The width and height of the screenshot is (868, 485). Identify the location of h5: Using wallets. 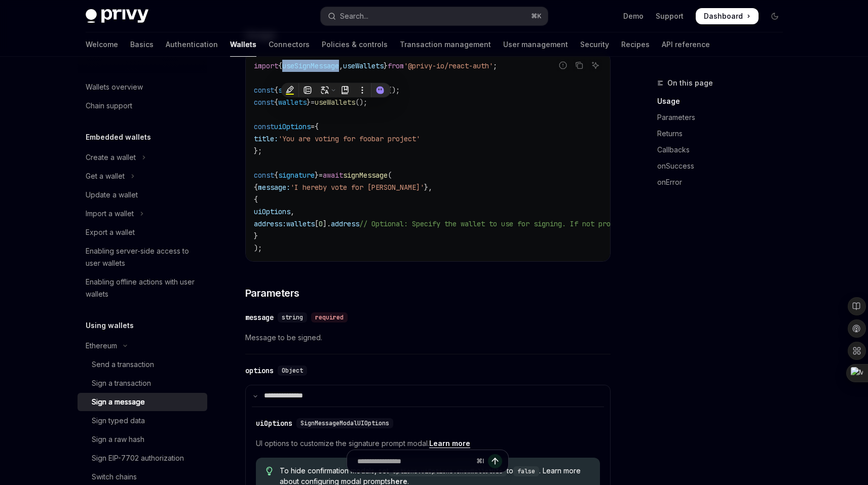
(109, 325).